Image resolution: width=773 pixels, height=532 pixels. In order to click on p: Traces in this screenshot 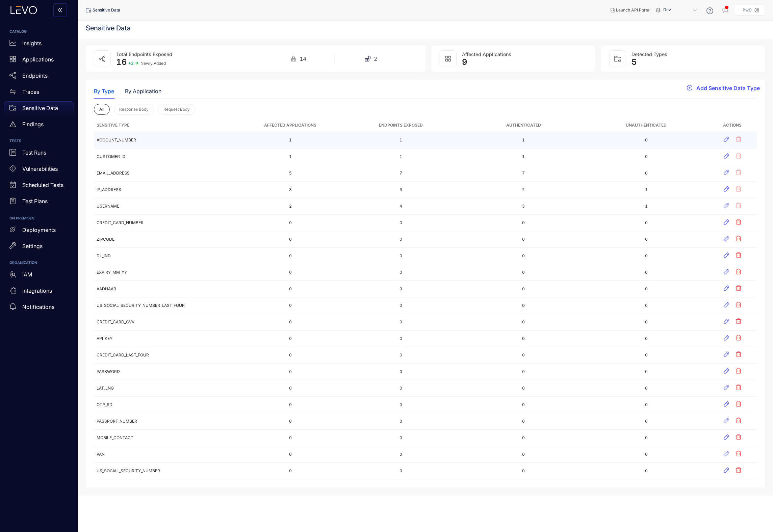, I will do `click(30, 92)`.